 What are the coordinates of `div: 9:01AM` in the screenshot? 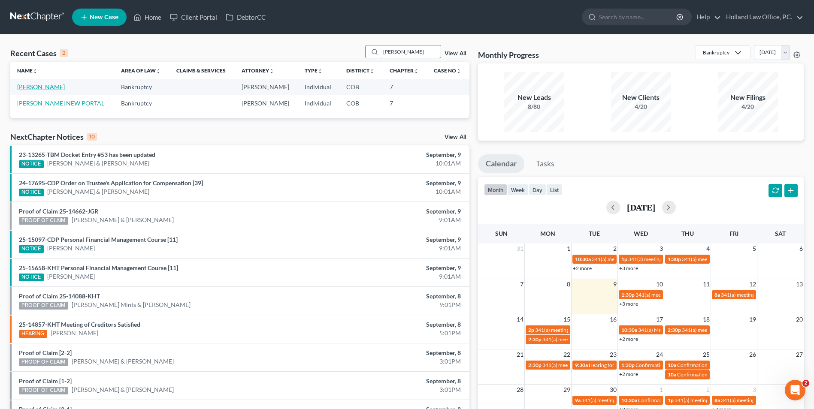 It's located at (390, 248).